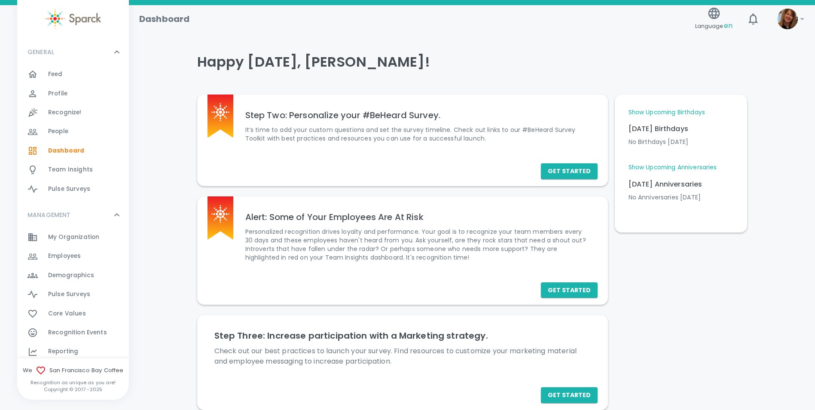 This screenshot has height=410, width=815. I want to click on span: Feed, so click(55, 74).